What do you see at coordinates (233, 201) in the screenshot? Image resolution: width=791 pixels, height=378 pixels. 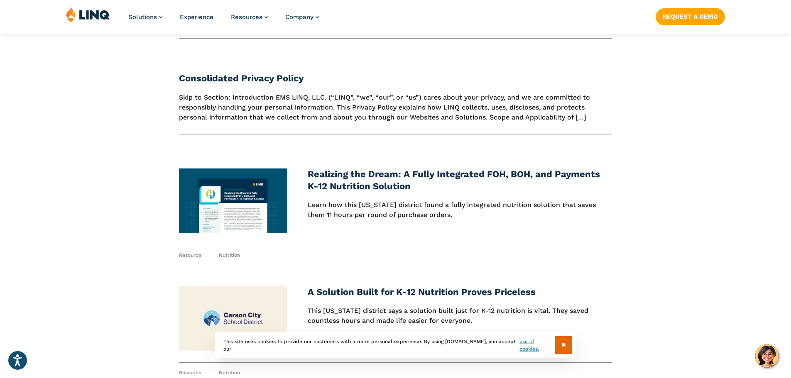 I see `img: Hernando County Case Study` at bounding box center [233, 201].